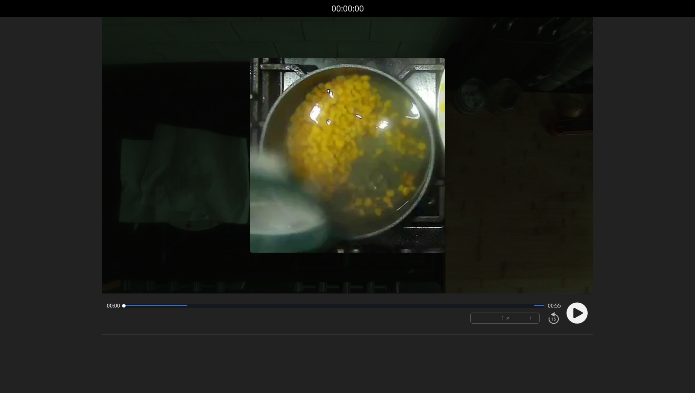 This screenshot has width=695, height=393. Describe the element at coordinates (348, 9) in the screenshot. I see `a: 00:00:00` at that location.